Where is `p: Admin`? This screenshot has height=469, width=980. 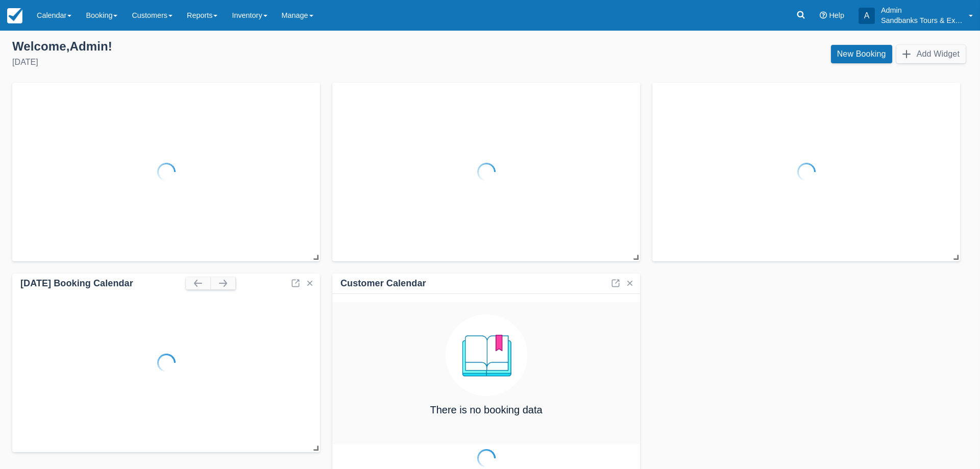 p: Admin is located at coordinates (922, 10).